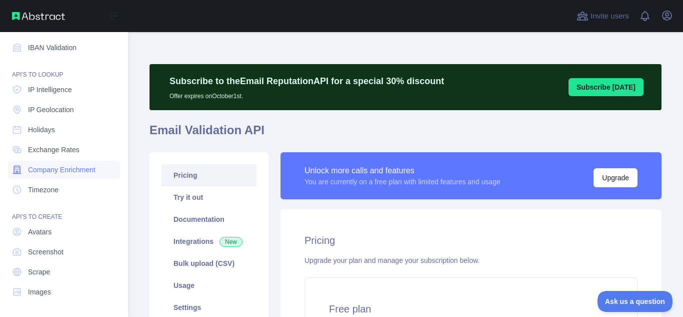 The image size is (683, 317). I want to click on a: IP Geolocation, so click(64, 110).